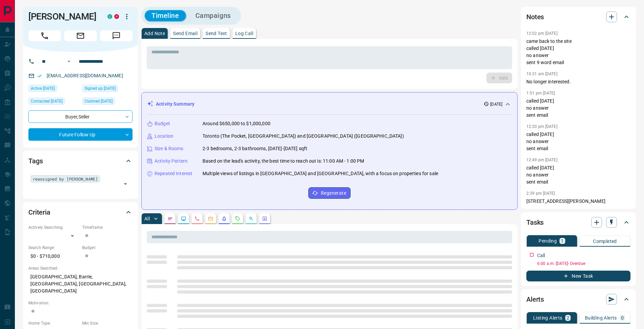  I want to click on p: No longer interested., so click(578, 82).